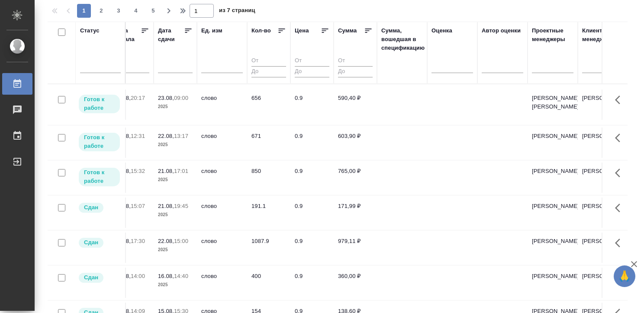  Describe the element at coordinates (552, 35) in the screenshot. I see `div: Проектные менеджеры` at that location.